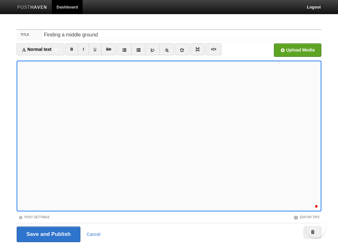 The height and width of the screenshot is (250, 338). I want to click on a: Cancel, so click(93, 234).